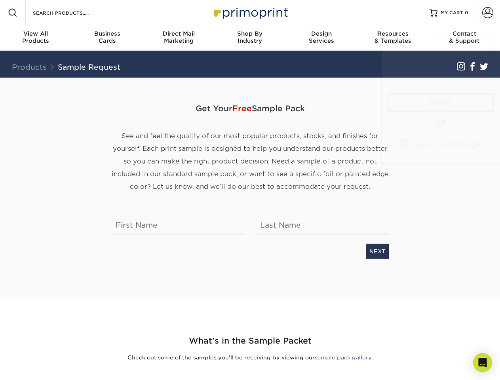 The height and width of the screenshot is (380, 500). I want to click on div: OR, so click(441, 123).